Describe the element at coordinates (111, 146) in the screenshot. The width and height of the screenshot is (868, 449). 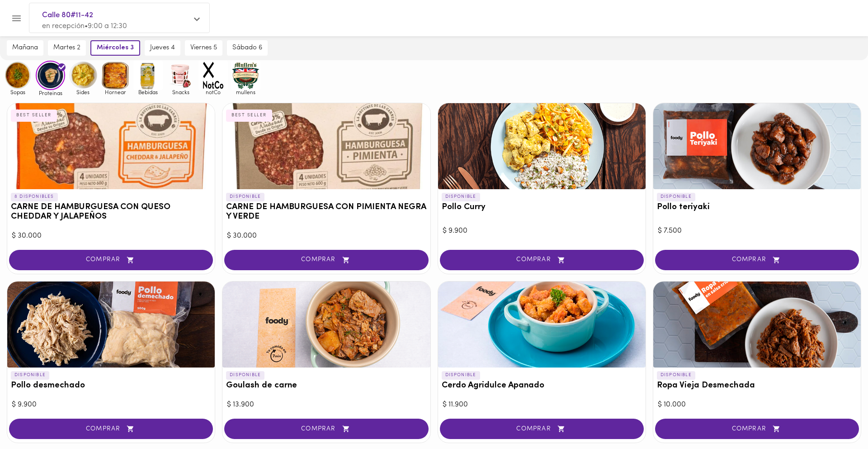
I see `div: CARNE DE HAMBURGUESA CON QUESO CHEDDAR Y JALAPEÑOS` at that location.